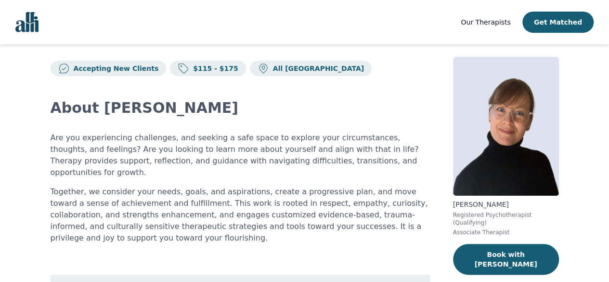 The width and height of the screenshot is (609, 282). Describe the element at coordinates (506, 126) in the screenshot. I see `img: Angela_Earl` at that location.